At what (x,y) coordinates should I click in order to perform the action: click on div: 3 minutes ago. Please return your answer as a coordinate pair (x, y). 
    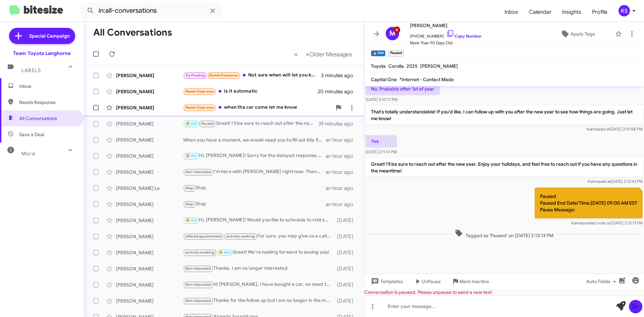
    Looking at the image, I should click on (340, 76).